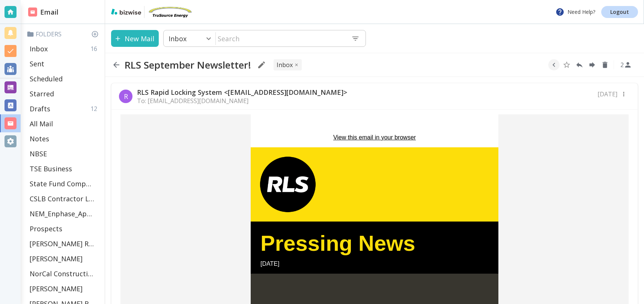 Image resolution: width=644 pixels, height=304 pixels. I want to click on button: New Mail, so click(135, 38).